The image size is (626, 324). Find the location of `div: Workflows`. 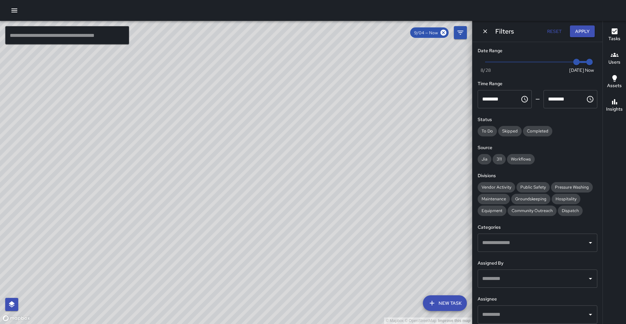

div: Workflows is located at coordinates (520, 159).